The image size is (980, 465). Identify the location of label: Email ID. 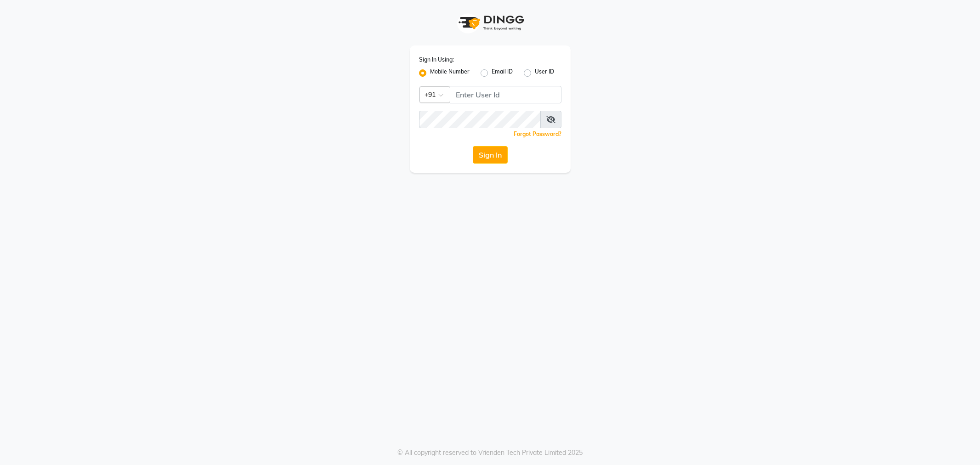
(502, 73).